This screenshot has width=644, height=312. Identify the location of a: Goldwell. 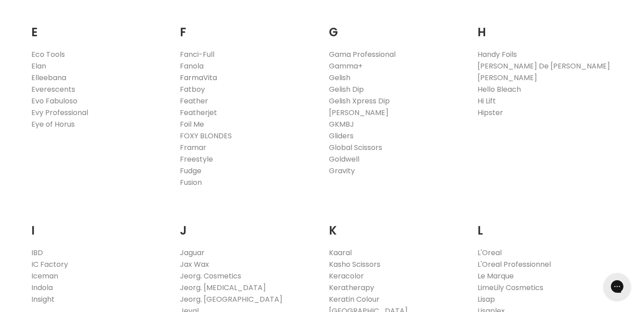
(344, 159).